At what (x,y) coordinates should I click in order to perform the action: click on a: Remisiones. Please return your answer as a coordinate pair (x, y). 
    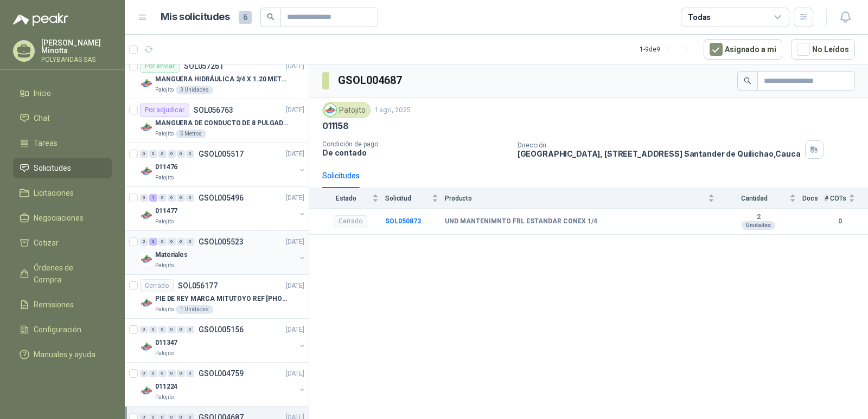
    Looking at the image, I should click on (62, 305).